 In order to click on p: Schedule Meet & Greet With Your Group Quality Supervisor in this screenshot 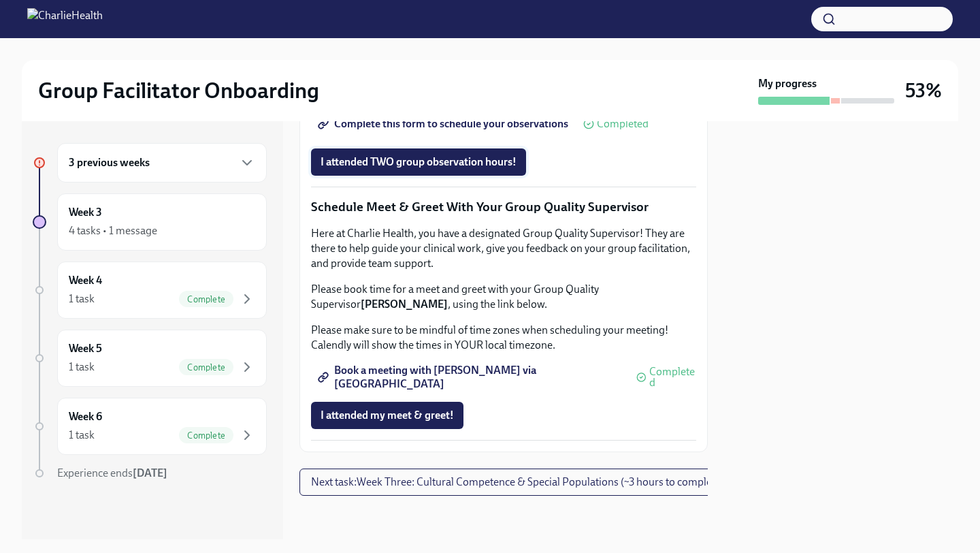, I will do `click(503, 207)`.